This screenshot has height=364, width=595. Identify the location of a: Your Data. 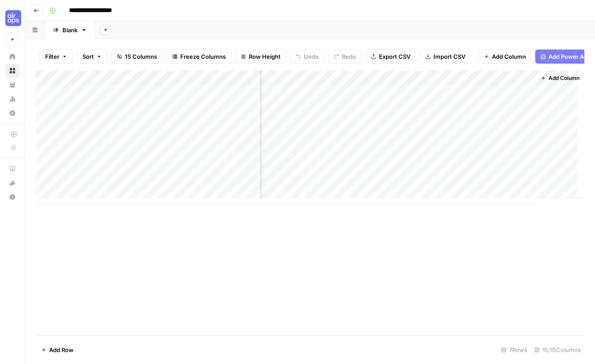
(12, 85).